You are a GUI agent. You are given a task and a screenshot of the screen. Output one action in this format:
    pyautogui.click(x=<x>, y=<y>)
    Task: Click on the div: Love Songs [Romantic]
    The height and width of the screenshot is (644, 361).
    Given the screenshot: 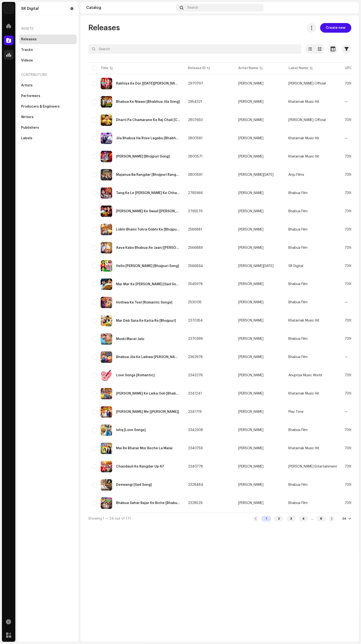 What is the action you would take?
    pyautogui.click(x=135, y=376)
    